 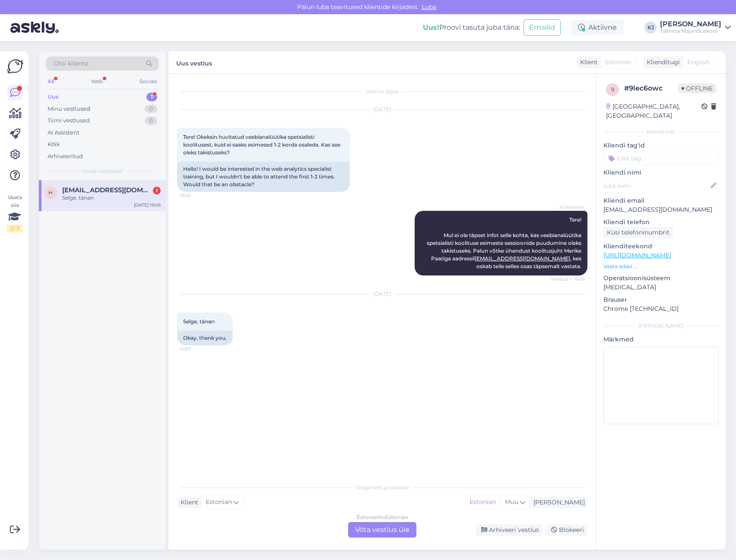 I want to click on div: AI Assistent, so click(x=63, y=133).